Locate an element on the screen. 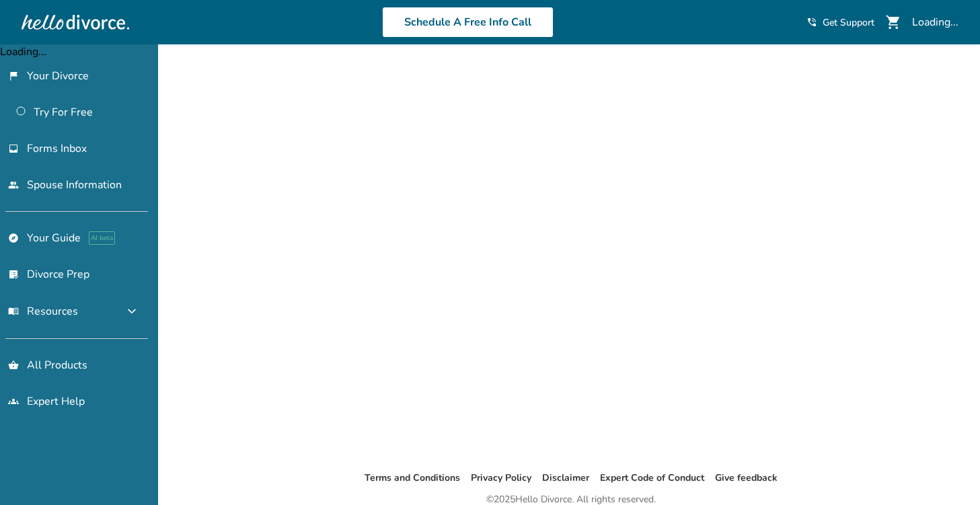 This screenshot has width=980, height=505. span: groups is located at coordinates (13, 401).